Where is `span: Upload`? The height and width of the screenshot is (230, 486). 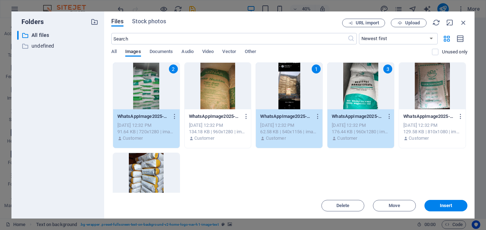
span: Upload is located at coordinates (412, 23).